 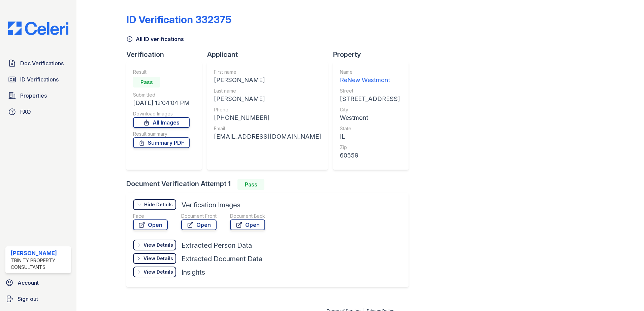 What do you see at coordinates (39, 264) in the screenshot?
I see `div: Trinity Property Consultants` at bounding box center [39, 264].